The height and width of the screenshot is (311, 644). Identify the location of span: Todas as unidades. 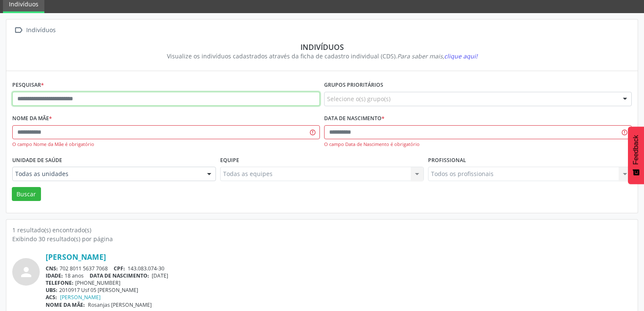
(107, 174).